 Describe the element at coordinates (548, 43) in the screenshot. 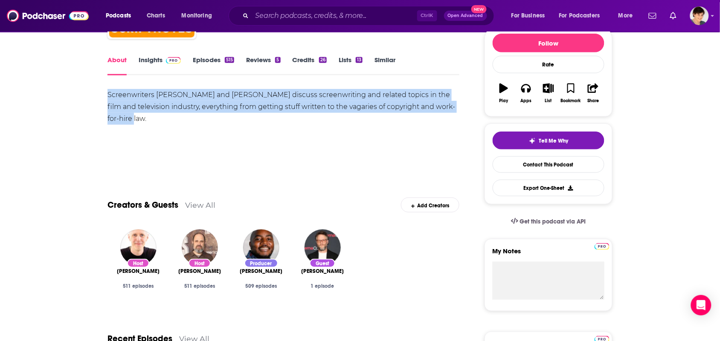

I see `button: Follow` at that location.